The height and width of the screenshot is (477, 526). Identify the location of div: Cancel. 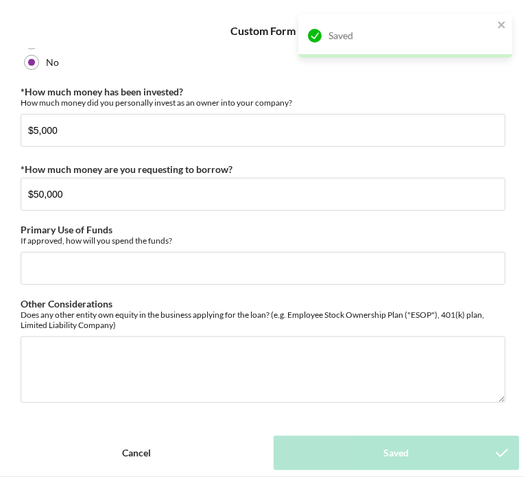
(136, 453).